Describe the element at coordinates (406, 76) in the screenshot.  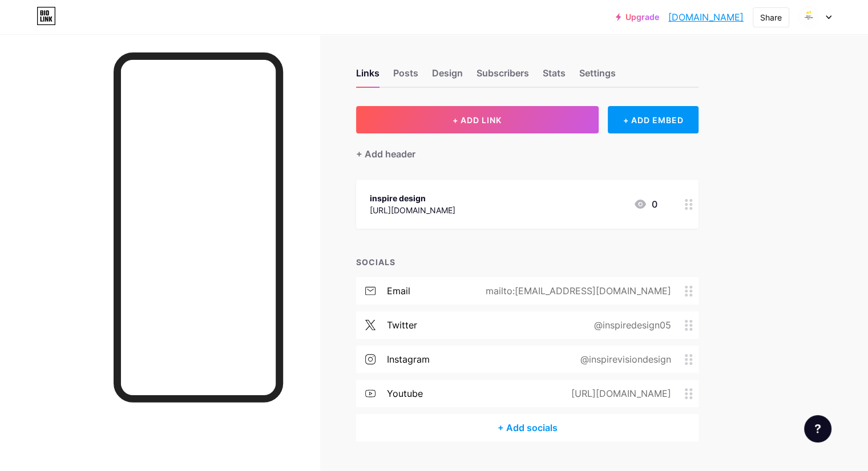
I see `div: Posts` at that location.